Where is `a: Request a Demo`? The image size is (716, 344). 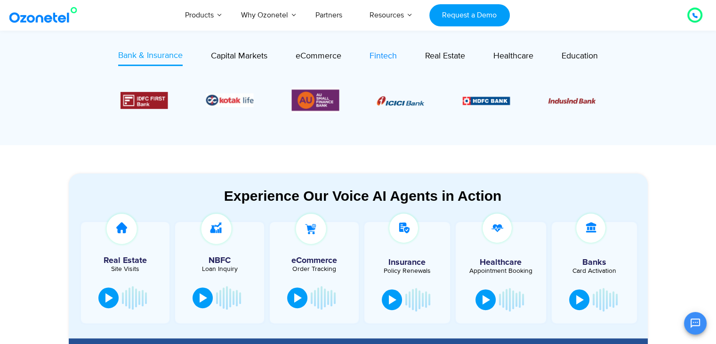
a: Request a Demo is located at coordinates (470, 15).